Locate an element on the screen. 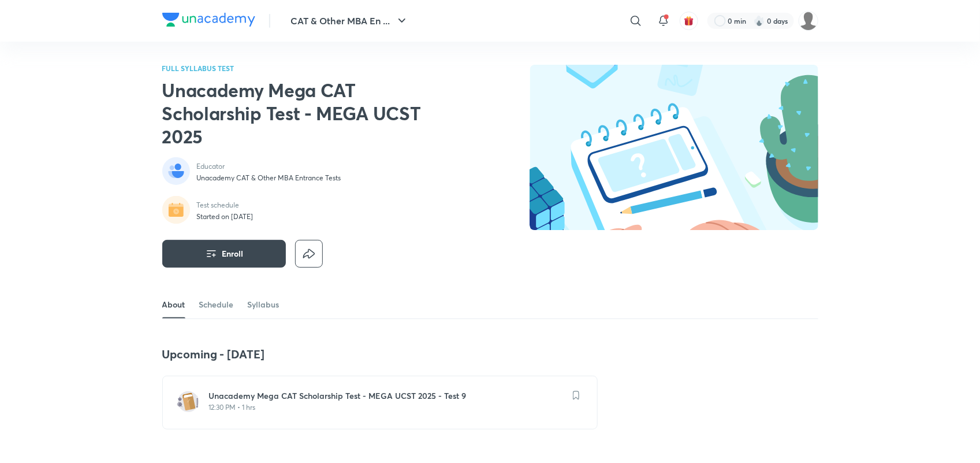  img: Company Logo is located at coordinates (208, 20).